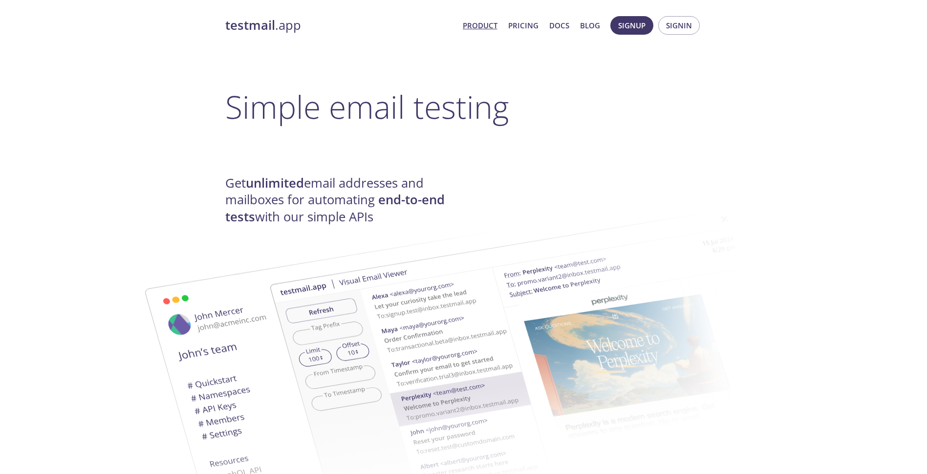  I want to click on a: testmail.app, so click(340, 25).